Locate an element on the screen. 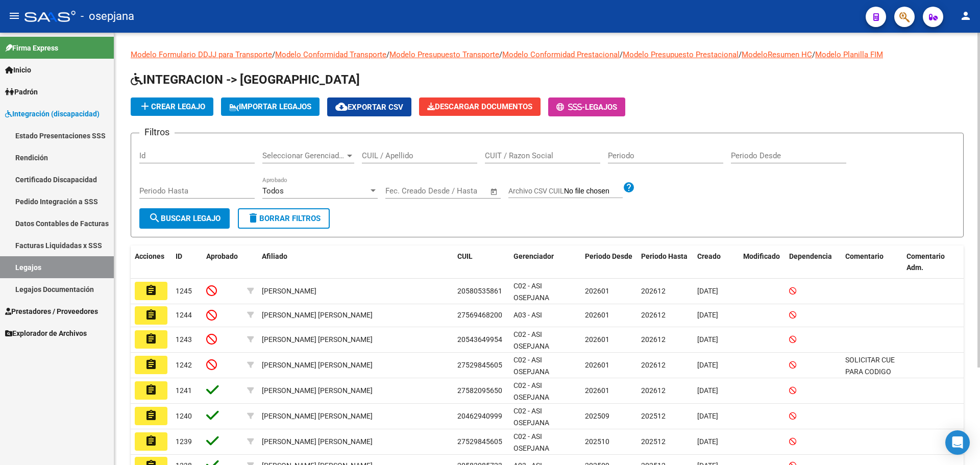 The image size is (980, 465). span: 1242 is located at coordinates (183, 365).